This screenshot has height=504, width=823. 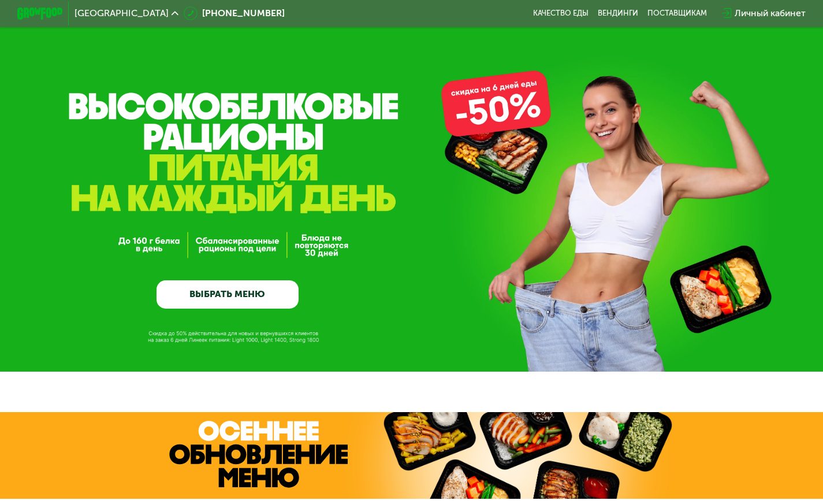 I want to click on a: ВЫБРАТЬ МЕНЮ, so click(x=227, y=294).